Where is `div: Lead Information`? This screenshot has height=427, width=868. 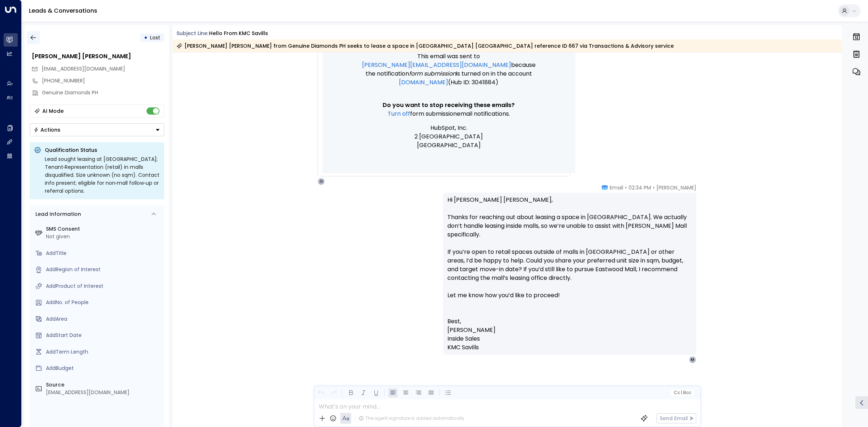 div: Lead Information is located at coordinates (56, 214).